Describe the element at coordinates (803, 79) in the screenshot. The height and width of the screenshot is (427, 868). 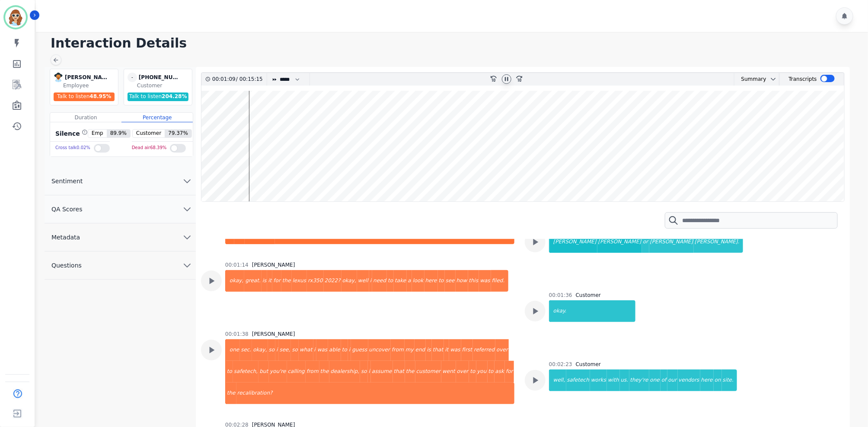
I see `div: Transcripts` at that location.